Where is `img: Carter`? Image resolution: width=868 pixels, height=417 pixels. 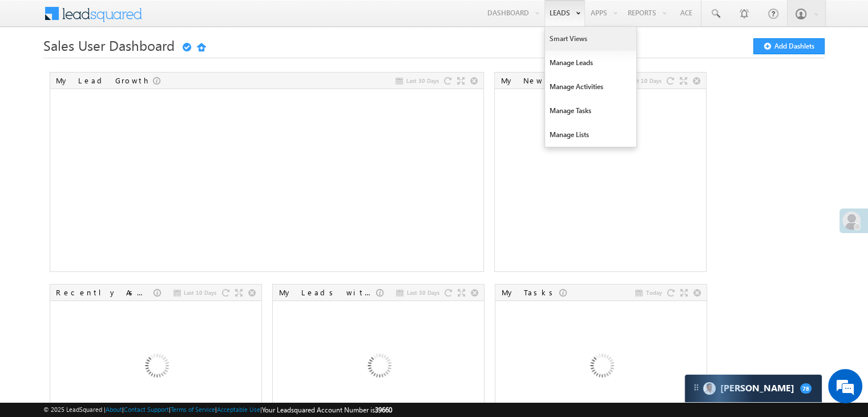 img: Carter is located at coordinates (710, 389).